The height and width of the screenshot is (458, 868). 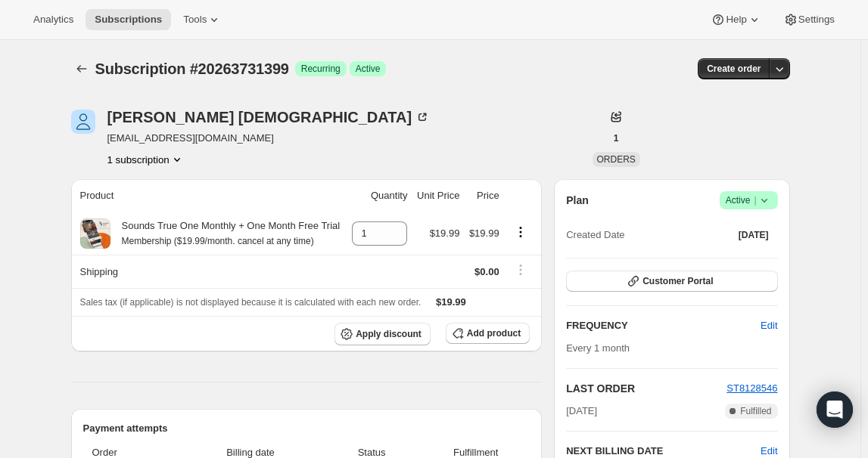 I want to click on button: 1, so click(x=616, y=138).